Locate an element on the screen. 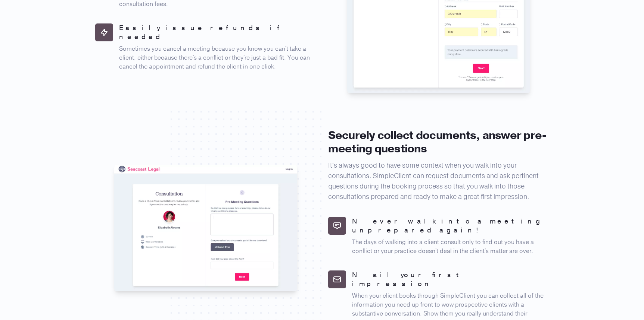  h5: Easily issue refunds if needed is located at coordinates (217, 32).